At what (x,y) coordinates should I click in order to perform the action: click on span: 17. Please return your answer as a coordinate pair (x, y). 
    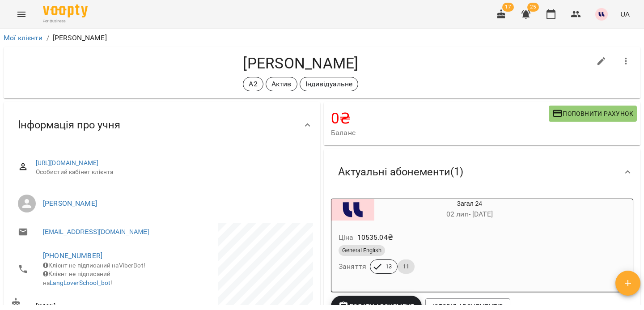
    Looking at the image, I should click on (508, 7).